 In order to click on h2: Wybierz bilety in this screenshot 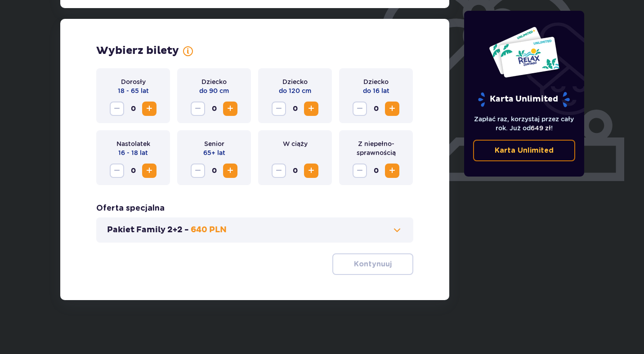, I will do `click(137, 51)`.